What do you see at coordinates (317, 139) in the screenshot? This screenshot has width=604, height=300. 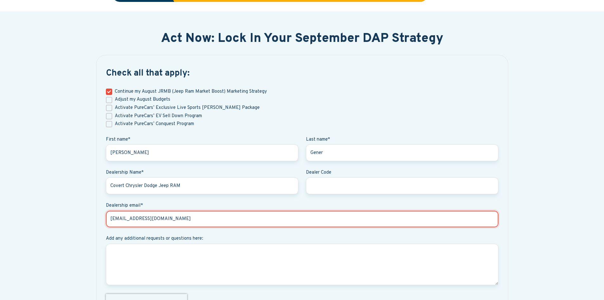 I see `span: Last name` at bounding box center [317, 139].